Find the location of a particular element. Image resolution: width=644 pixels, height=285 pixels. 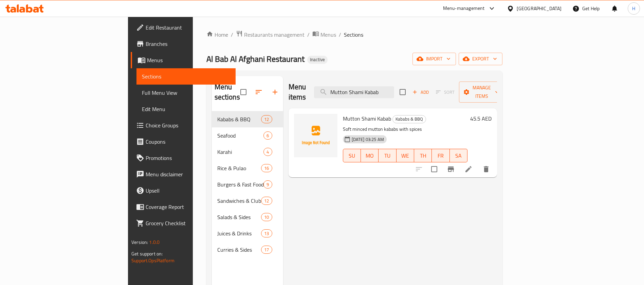

button: SA is located at coordinates (459, 156).